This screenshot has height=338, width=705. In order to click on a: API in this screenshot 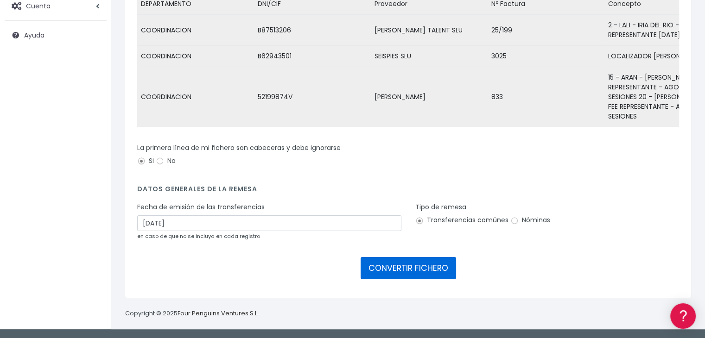, I will do `click(93, 244)`.